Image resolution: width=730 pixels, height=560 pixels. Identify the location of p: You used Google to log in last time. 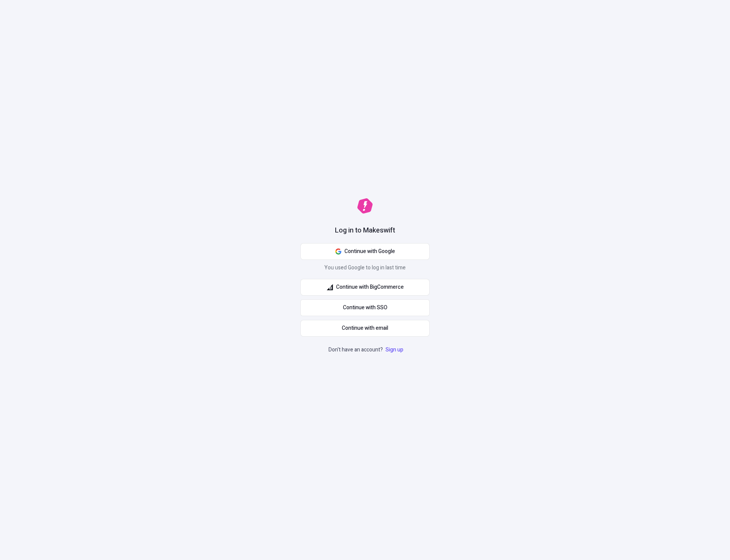
(365, 269).